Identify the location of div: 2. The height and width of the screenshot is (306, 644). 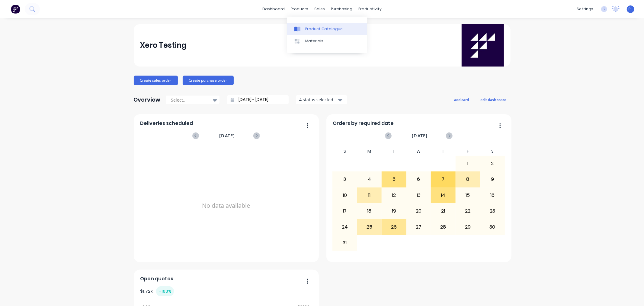
(492, 163).